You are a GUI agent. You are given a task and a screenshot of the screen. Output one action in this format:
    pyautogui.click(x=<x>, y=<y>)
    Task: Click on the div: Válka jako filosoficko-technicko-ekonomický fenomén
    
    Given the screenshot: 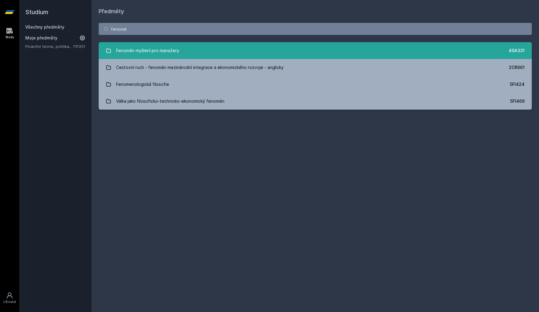 What is the action you would take?
    pyautogui.click(x=170, y=101)
    